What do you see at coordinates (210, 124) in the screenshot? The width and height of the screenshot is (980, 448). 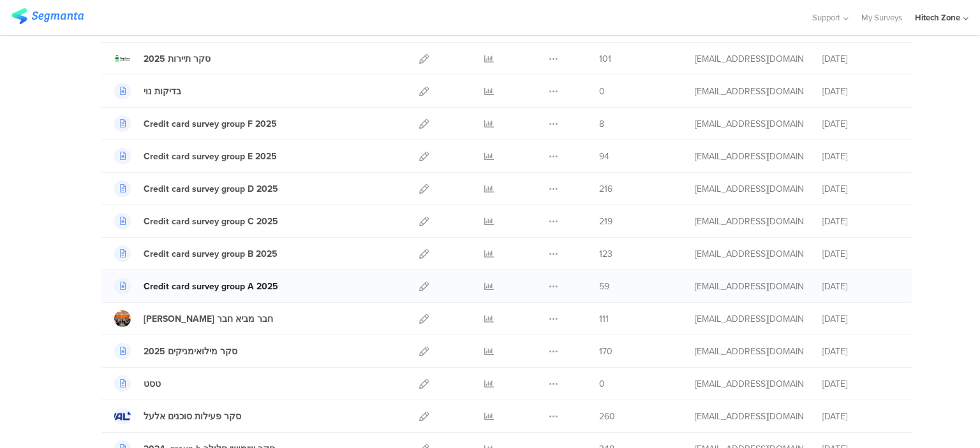 I see `div: Credit card survey group F 2025` at bounding box center [210, 124].